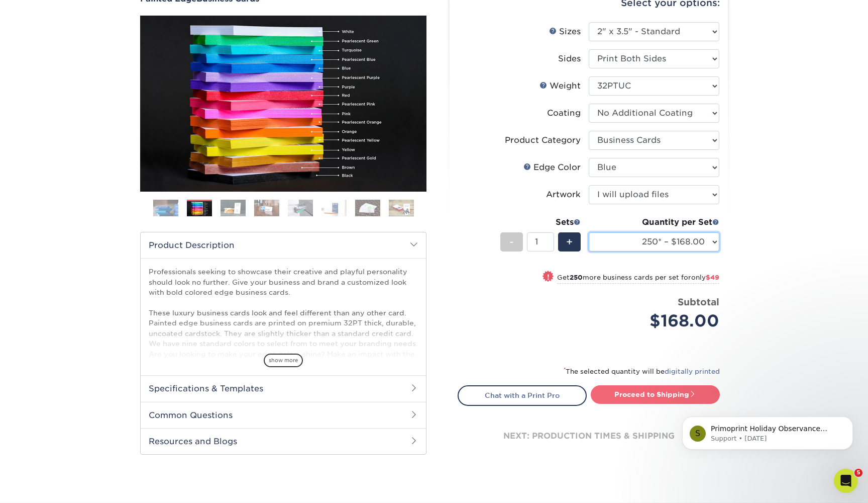 The height and width of the screenshot is (503, 868). What do you see at coordinates (563, 195) in the screenshot?
I see `div: Artwork` at bounding box center [563, 195].